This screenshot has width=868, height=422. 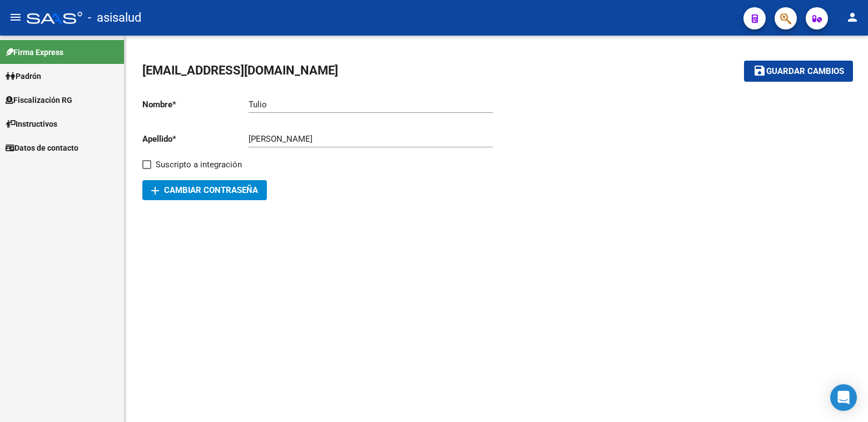 What do you see at coordinates (31, 124) in the screenshot?
I see `span: Instructivos` at bounding box center [31, 124].